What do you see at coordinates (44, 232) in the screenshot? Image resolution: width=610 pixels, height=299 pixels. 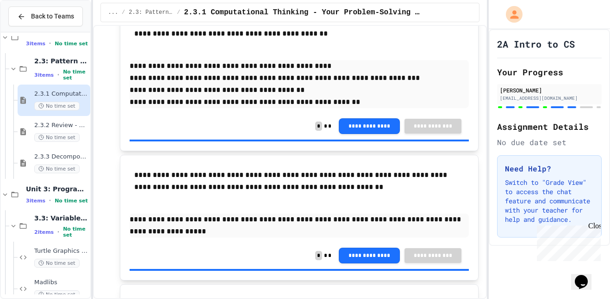 I see `span: 2 items` at bounding box center [44, 232].